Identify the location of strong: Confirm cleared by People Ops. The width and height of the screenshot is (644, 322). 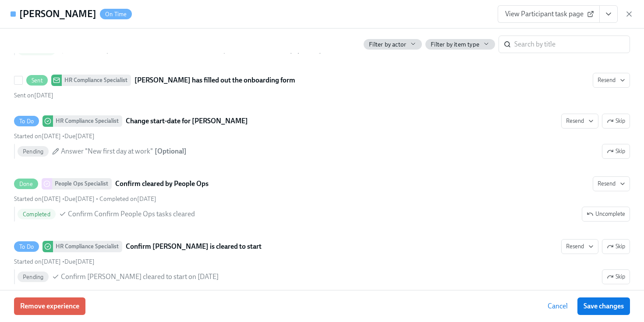
(161, 184).